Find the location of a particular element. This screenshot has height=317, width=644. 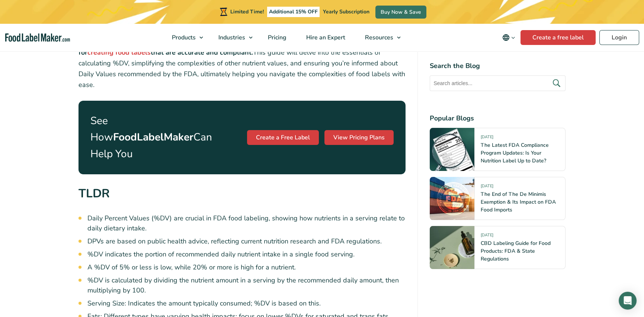

p: See How Can Help You is located at coordinates (155, 137).